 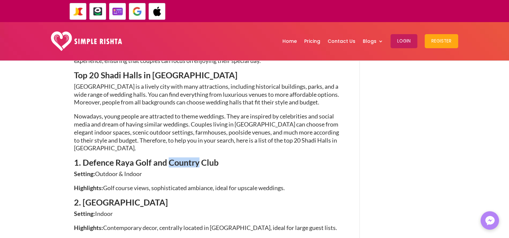 I want to click on button: Login, so click(x=404, y=41).